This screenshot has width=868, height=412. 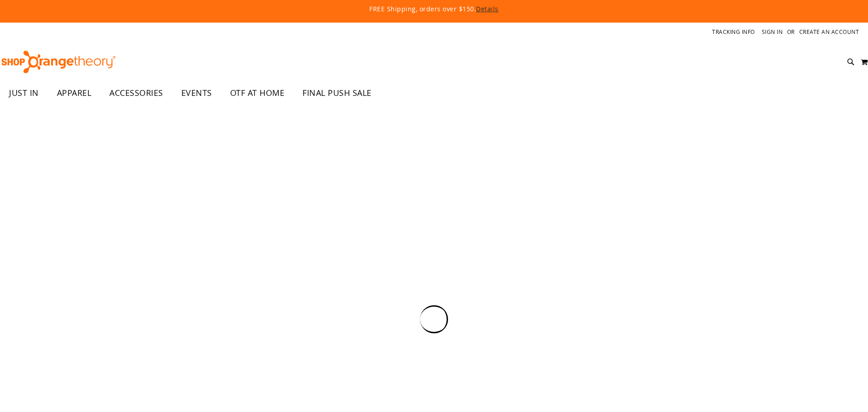 I want to click on span: OTF AT HOME, so click(x=257, y=93).